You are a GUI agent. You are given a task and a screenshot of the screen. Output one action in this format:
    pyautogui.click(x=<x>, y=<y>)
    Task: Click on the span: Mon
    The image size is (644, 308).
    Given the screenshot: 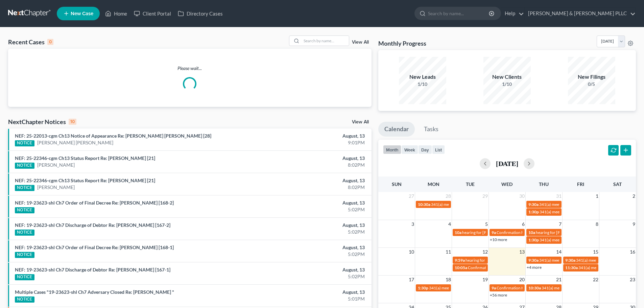 What is the action you would take?
    pyautogui.click(x=433, y=184)
    